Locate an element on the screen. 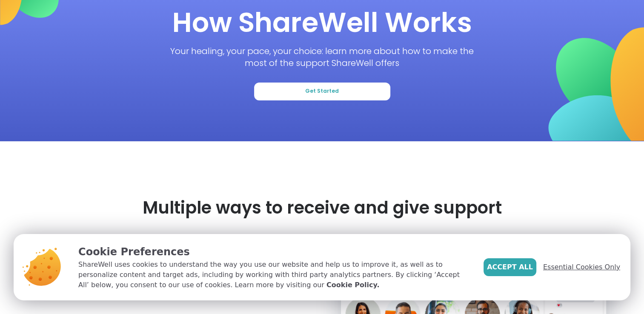 This screenshot has height=314, width=644. p: ShareWell uses cookies to understand the way you use our website and help us to improve it, as we... is located at coordinates (274, 275).